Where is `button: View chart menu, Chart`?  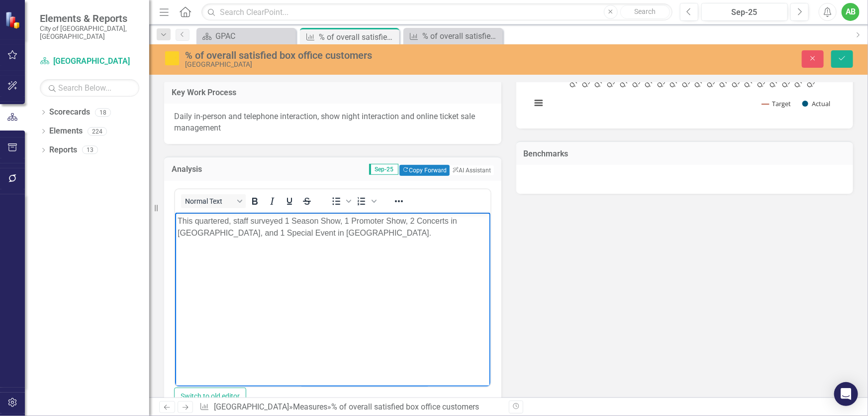 button: View chart menu, Chart is located at coordinates (538, 103).